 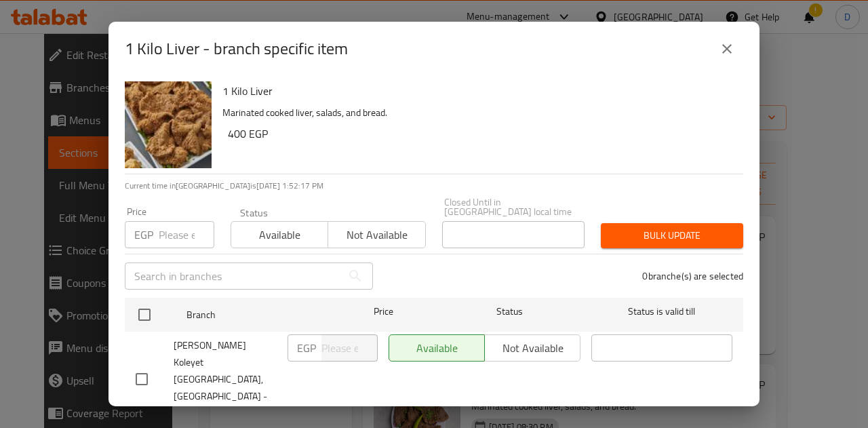 I want to click on button: Available, so click(x=280, y=235).